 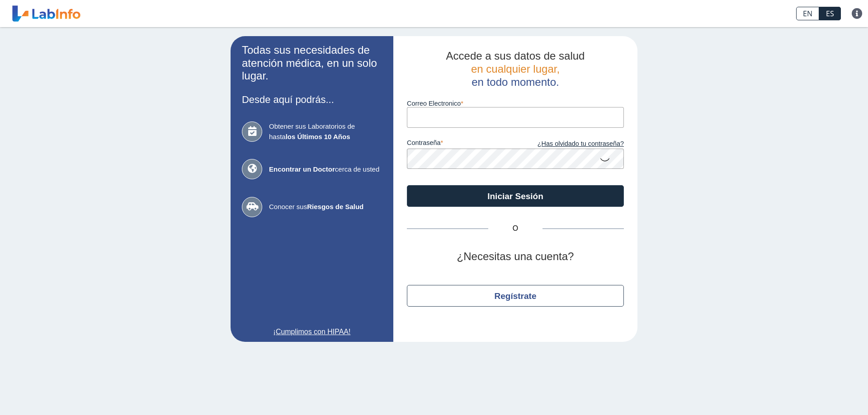 What do you see at coordinates (326, 169) in the screenshot?
I see `span: cerca de usted` at bounding box center [326, 169].